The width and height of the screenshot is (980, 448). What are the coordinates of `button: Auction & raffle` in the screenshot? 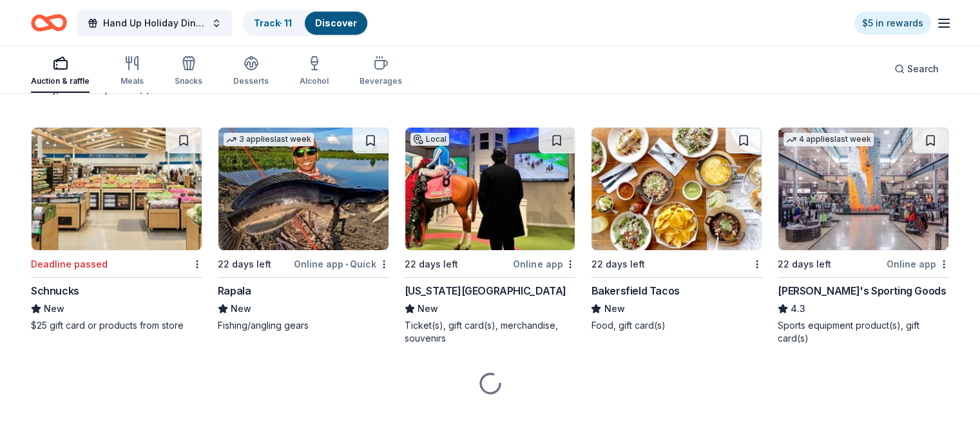 It's located at (60, 71).